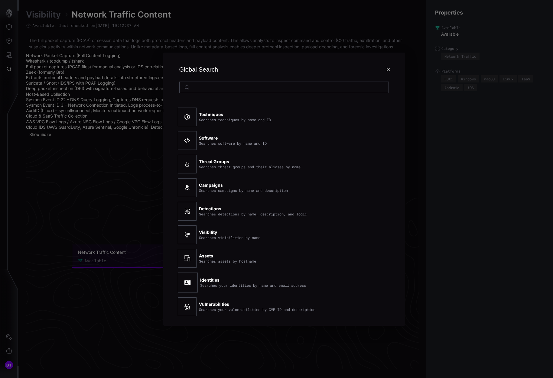 The image size is (553, 378). What do you see at coordinates (211, 114) in the screenshot?
I see `strong: Techniques` at bounding box center [211, 114].